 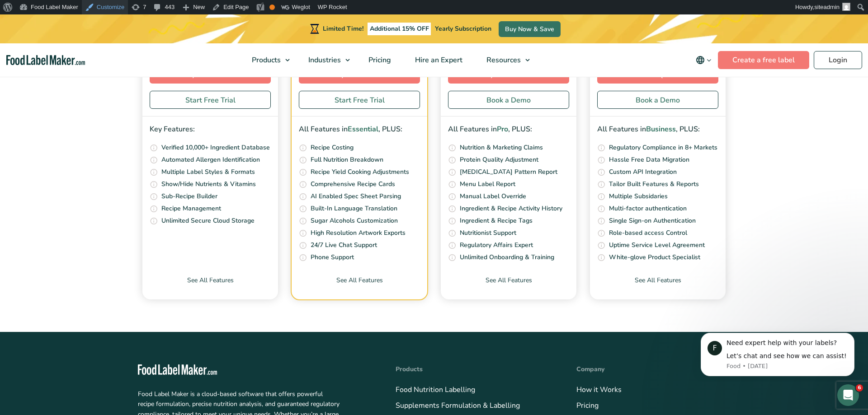 I want to click on div: Let’s chat and see how we can assist!, so click(x=100, y=32).